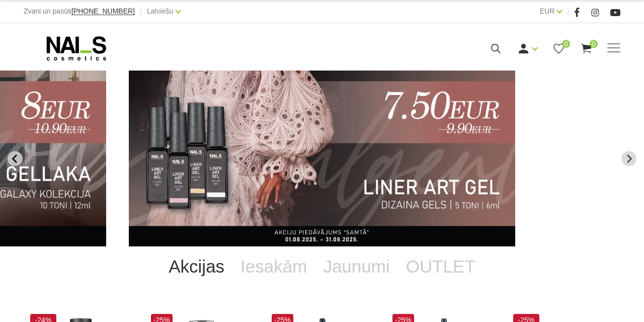  Describe the element at coordinates (197, 266) in the screenshot. I see `a: Akcijas` at that location.